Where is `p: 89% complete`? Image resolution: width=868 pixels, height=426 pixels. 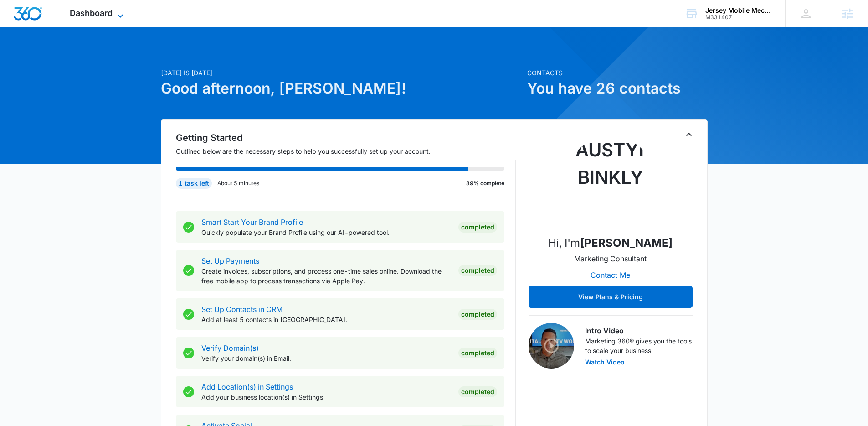 p: 89% complete is located at coordinates (485, 183).